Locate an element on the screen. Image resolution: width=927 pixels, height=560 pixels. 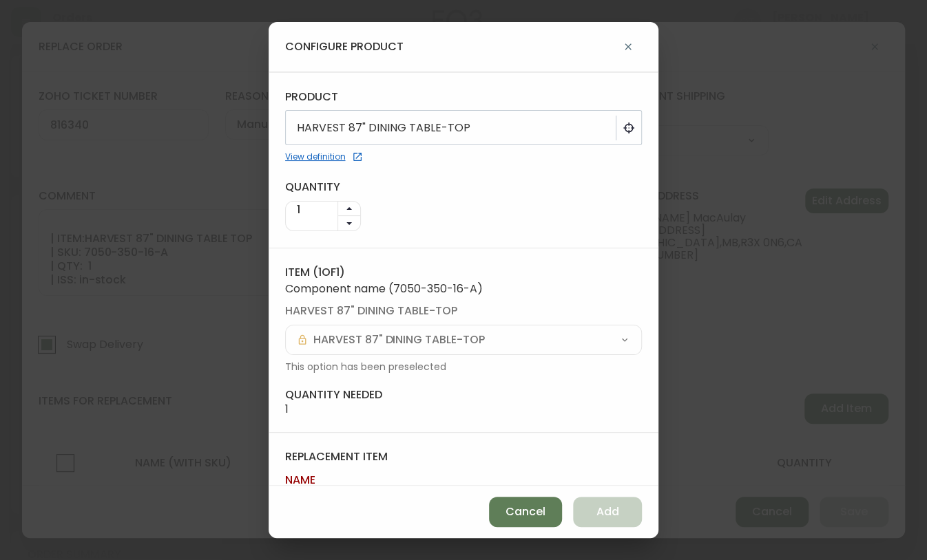
label: quantity is located at coordinates (323, 187).